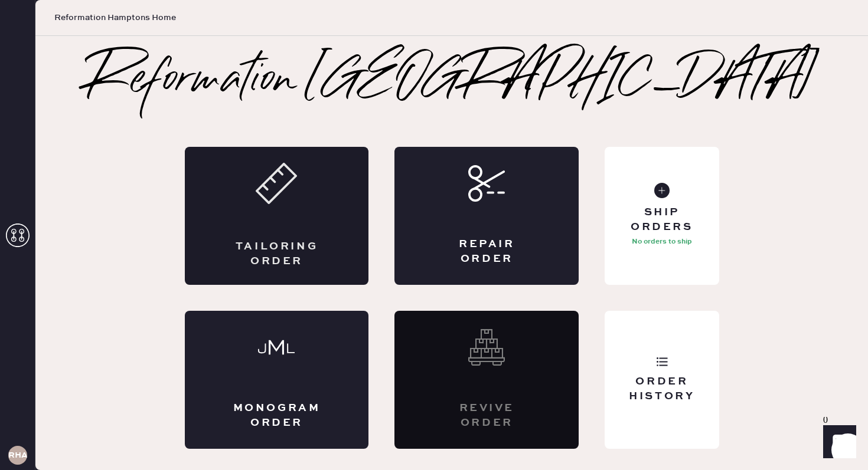 Image resolution: width=868 pixels, height=470 pixels. I want to click on span: Reformation Hamptons Home, so click(115, 18).